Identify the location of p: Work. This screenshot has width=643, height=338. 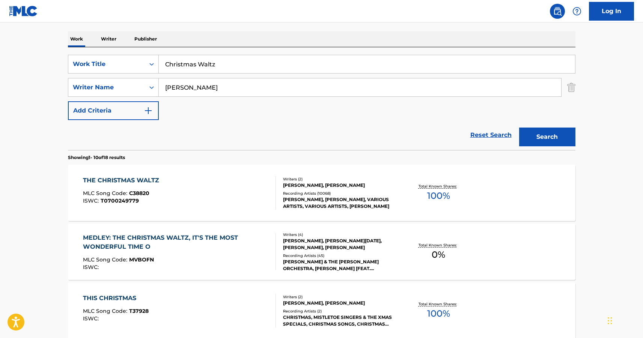
(77, 39).